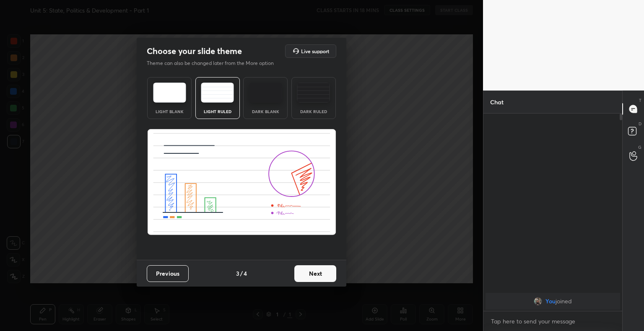  I want to click on p: D, so click(640, 123).